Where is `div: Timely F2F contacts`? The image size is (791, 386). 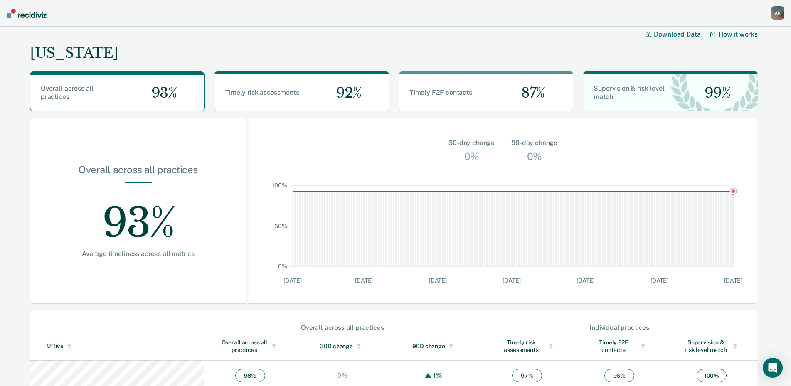 div: Timely F2F contacts is located at coordinates (619, 346).